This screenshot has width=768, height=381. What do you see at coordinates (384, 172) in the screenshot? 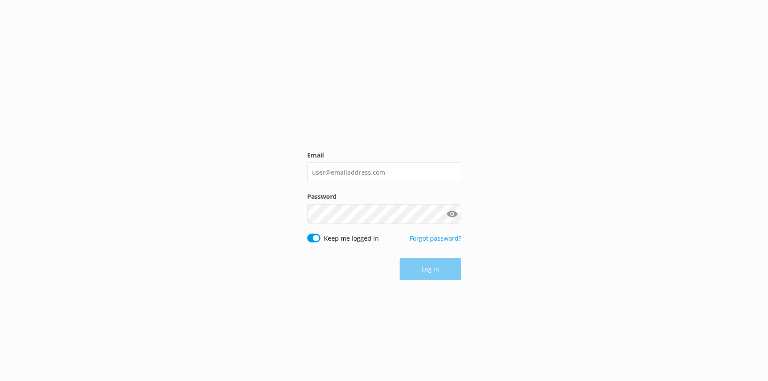
I see `input: user@emailaddress.com` at bounding box center [384, 172].